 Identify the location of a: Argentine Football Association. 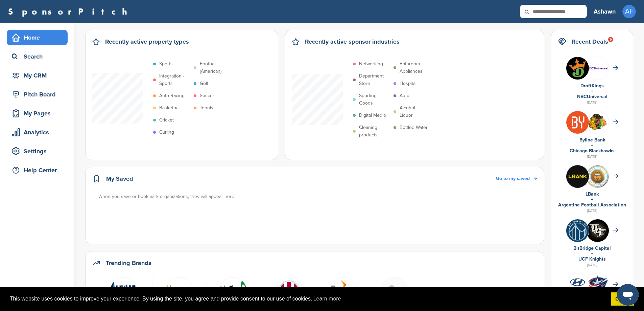
(592, 205).